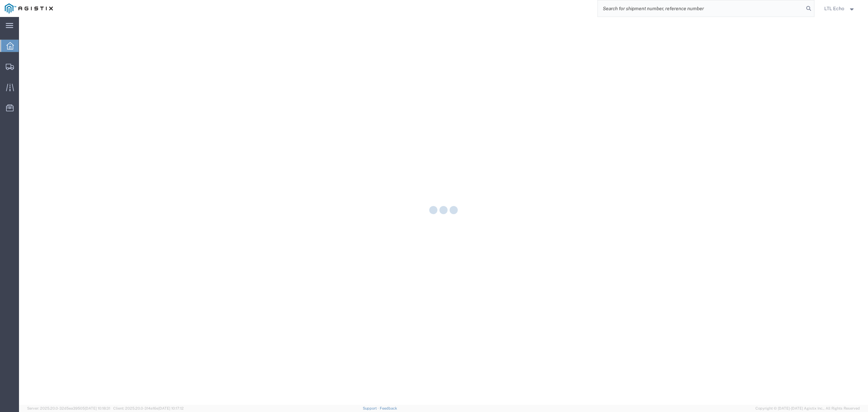 This screenshot has height=412, width=868. Describe the element at coordinates (69, 408) in the screenshot. I see `span: Server: 2025.20.0-32d5ea39505` at that location.